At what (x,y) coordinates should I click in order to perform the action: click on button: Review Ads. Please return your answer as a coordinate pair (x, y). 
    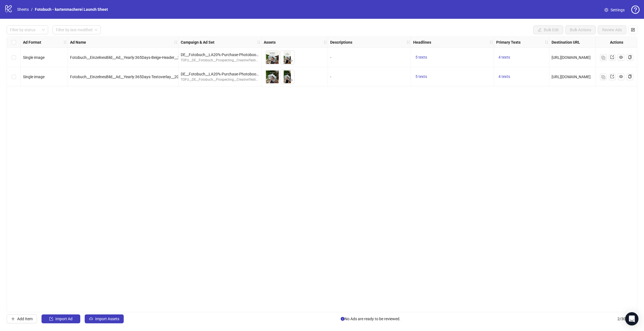
    Looking at the image, I should click on (612, 30).